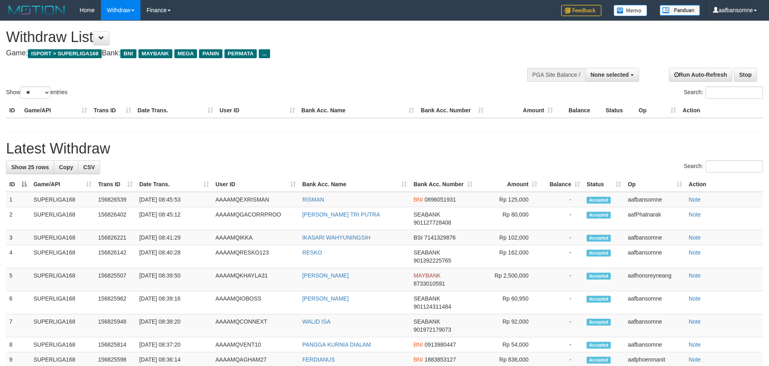 The image size is (769, 366). What do you see at coordinates (508, 325) in the screenshot?
I see `td: Rp 92,000` at bounding box center [508, 325].